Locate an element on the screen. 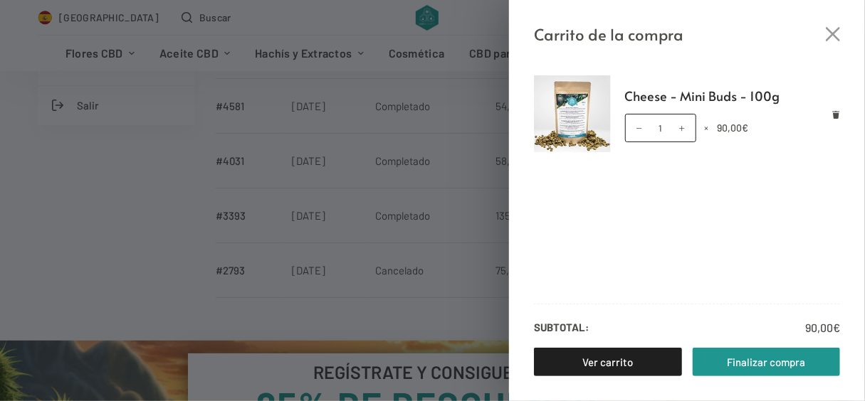 The width and height of the screenshot is (865, 401). a: Cheese - Mini Buds - 100g is located at coordinates (732, 96).